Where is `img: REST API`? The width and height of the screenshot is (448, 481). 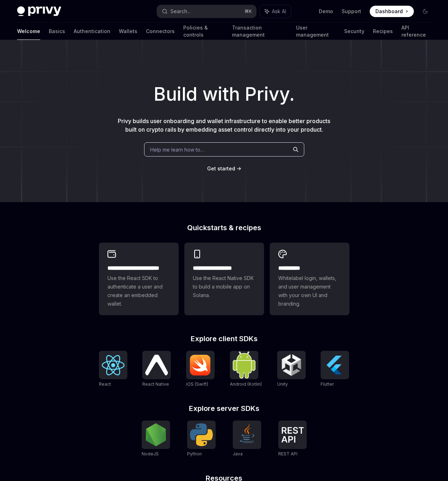 img: REST API is located at coordinates (292, 435).